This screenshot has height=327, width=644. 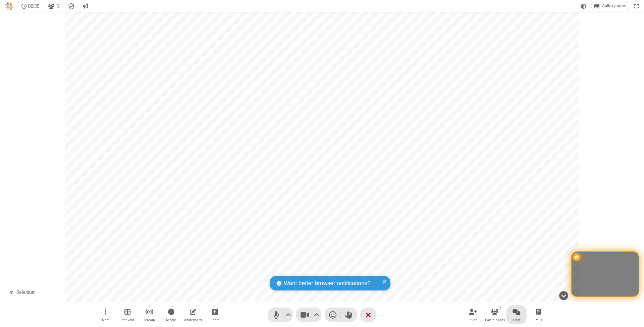 What do you see at coordinates (171, 320) in the screenshot?
I see `span: Record` at bounding box center [171, 320].